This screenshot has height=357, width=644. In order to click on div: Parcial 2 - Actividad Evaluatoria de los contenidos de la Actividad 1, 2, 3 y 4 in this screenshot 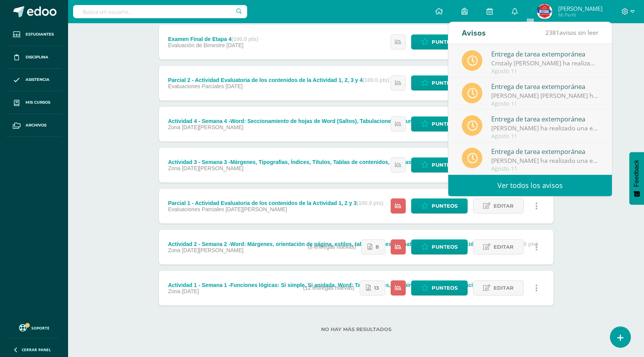, I will do `click(278, 80)`.